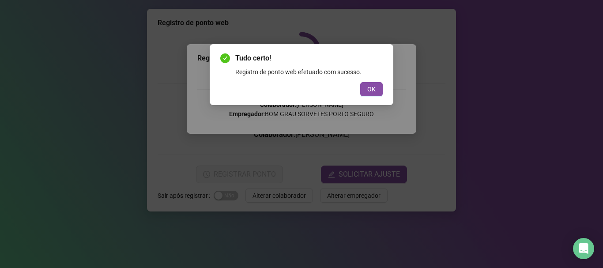 This screenshot has height=268, width=603. Describe the element at coordinates (309, 72) in the screenshot. I see `div: Registro de ponto web efetuado com sucesso.` at that location.